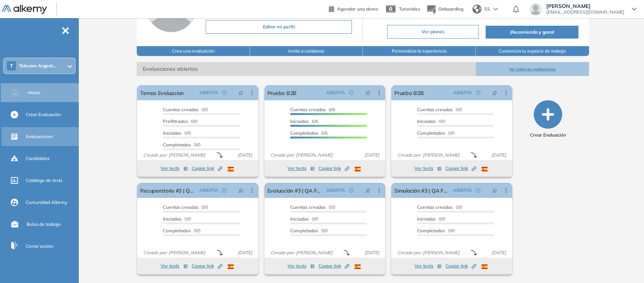 The image size is (644, 283). Describe the element at coordinates (38, 66) in the screenshot. I see `span: Telecom Argent...` at that location.